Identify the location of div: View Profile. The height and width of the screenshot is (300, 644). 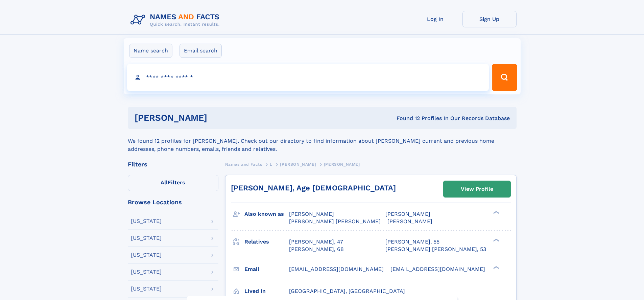
(477, 189).